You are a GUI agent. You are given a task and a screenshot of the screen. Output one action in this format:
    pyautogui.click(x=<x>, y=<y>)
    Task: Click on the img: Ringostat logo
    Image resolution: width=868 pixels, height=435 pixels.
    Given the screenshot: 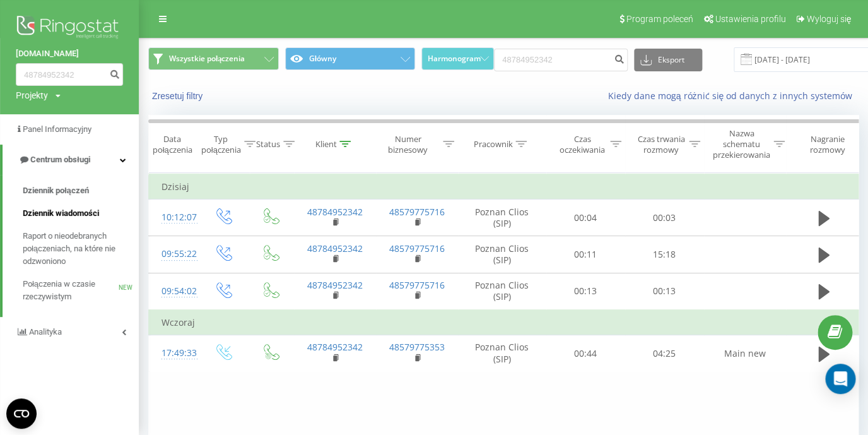 What is the action you would take?
    pyautogui.click(x=70, y=29)
    